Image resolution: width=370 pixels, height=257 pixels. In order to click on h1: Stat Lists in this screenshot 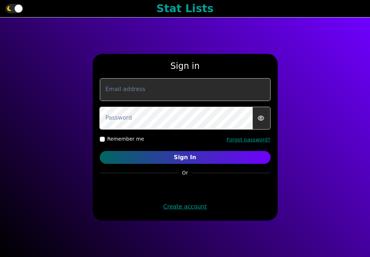, I will do `click(185, 9)`.